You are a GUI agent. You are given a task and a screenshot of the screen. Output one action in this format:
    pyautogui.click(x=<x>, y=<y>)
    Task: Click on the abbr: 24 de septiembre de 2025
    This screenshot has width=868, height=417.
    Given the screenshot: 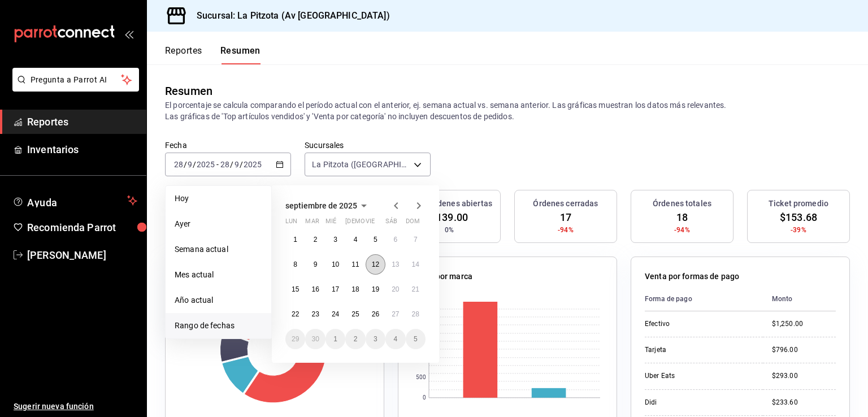 What is the action you would take?
    pyautogui.click(x=335, y=315)
    